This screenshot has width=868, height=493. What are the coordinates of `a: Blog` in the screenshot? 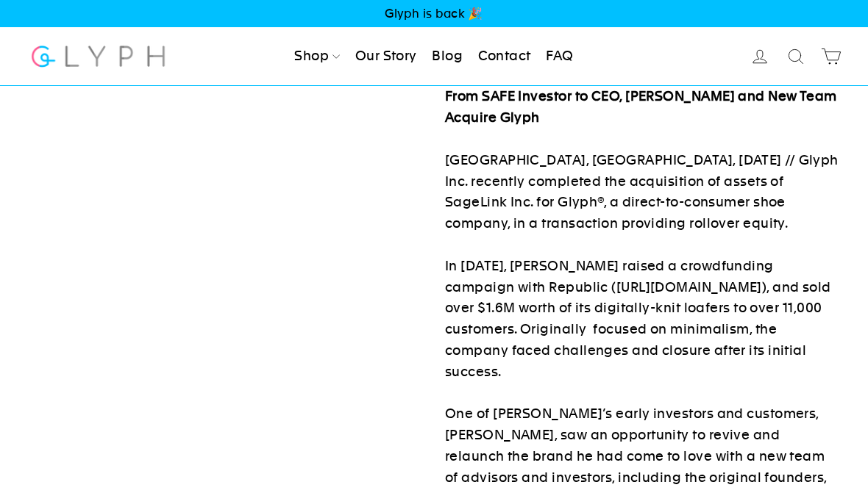 It's located at (447, 57).